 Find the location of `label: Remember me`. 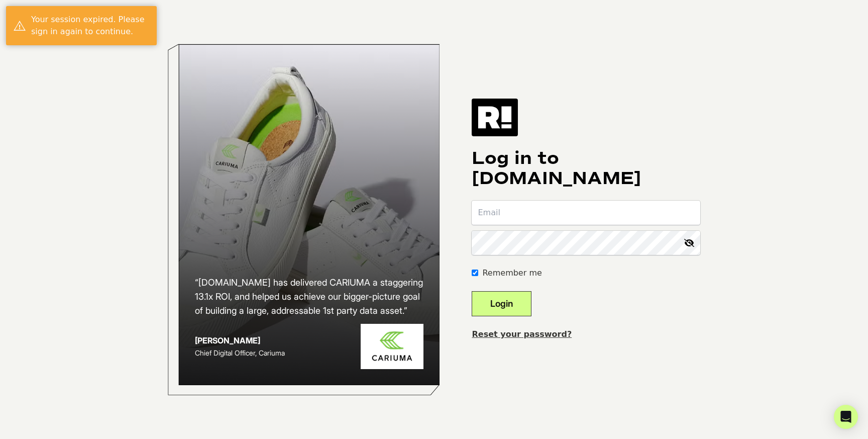

label: Remember me is located at coordinates (512, 273).